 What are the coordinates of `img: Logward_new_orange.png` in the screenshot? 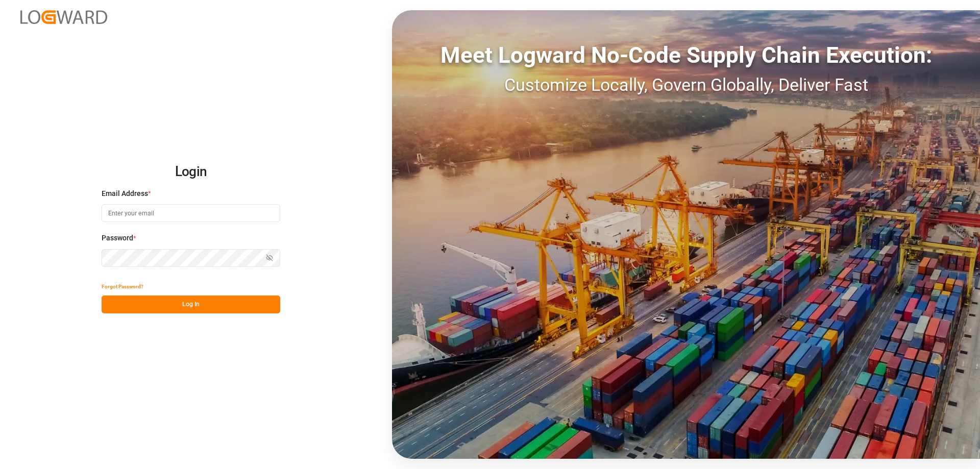 It's located at (64, 17).